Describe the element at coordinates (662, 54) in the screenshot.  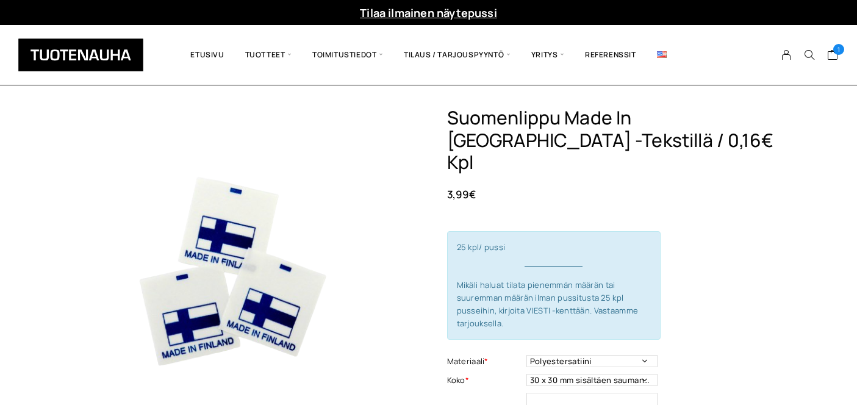
I see `img: English` at that location.